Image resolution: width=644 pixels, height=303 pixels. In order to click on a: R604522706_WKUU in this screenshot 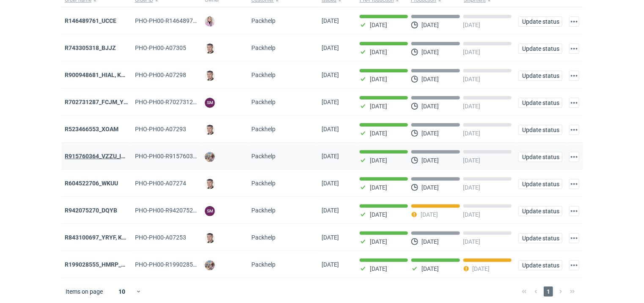, I will do `click(91, 183)`.